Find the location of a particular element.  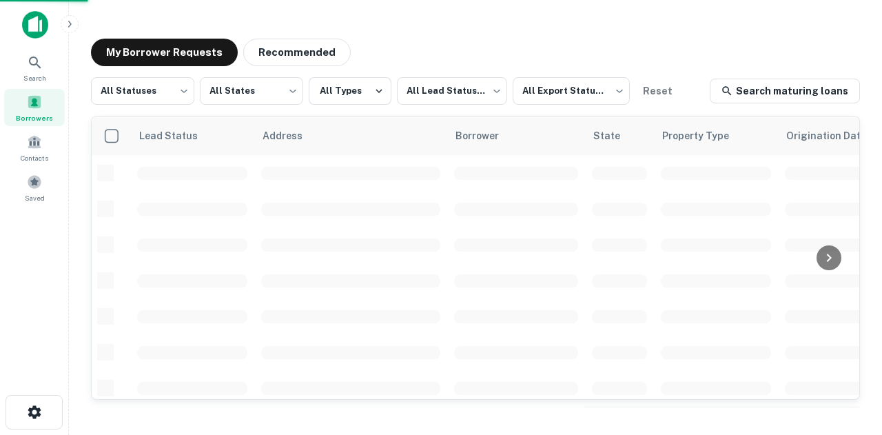

span: Contacts is located at coordinates (34, 158).